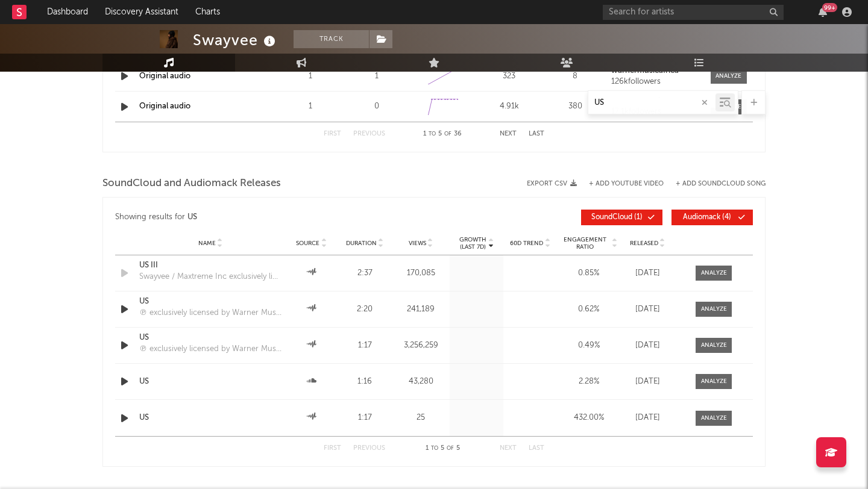 The width and height of the screenshot is (868, 489). What do you see at coordinates (510, 76) in the screenshot?
I see `div: 323` at bounding box center [510, 76].